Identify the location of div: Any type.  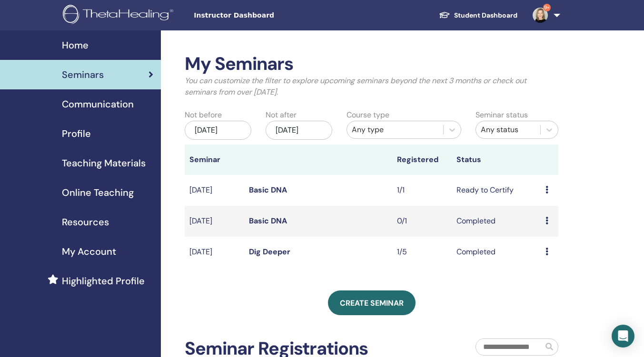
(395, 130).